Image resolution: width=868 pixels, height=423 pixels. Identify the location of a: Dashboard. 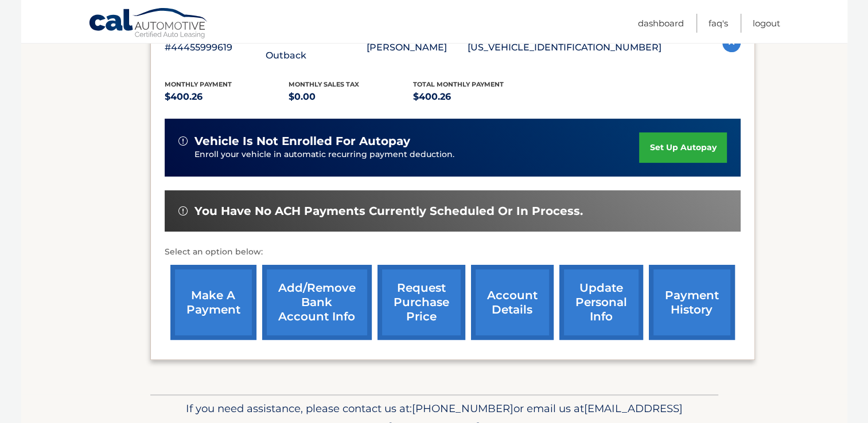
(661, 23).